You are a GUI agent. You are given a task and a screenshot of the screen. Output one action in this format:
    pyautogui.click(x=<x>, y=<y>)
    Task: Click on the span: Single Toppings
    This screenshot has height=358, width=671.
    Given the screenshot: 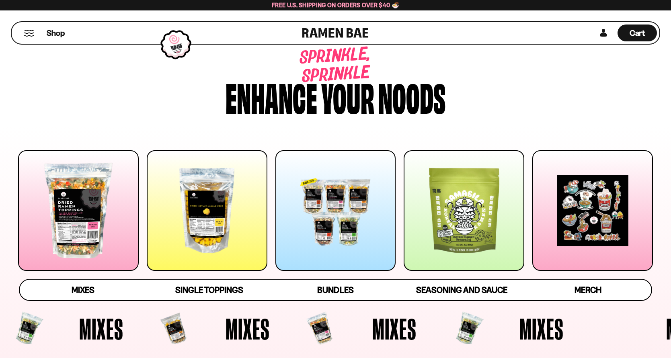 What is the action you would take?
    pyautogui.click(x=209, y=290)
    